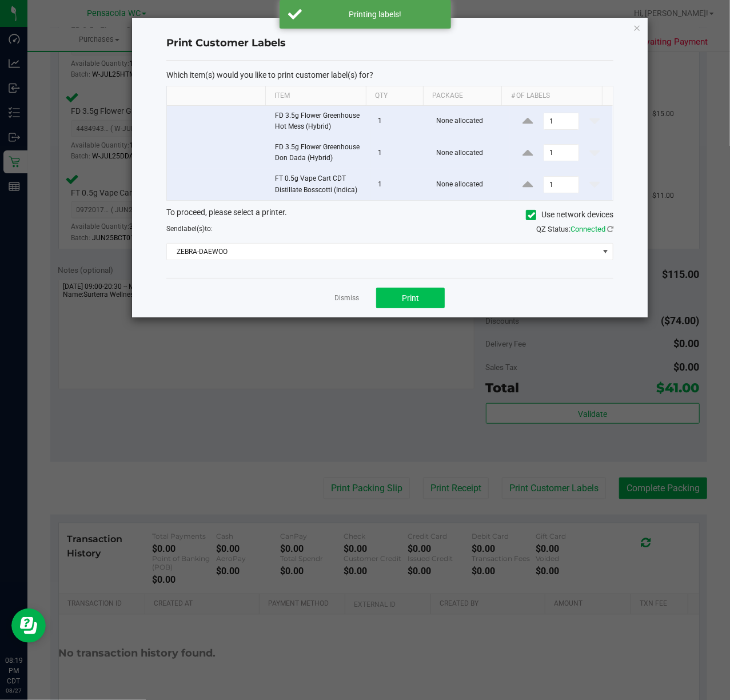 This screenshot has height=700, width=730. I want to click on span: Print, so click(411, 298).